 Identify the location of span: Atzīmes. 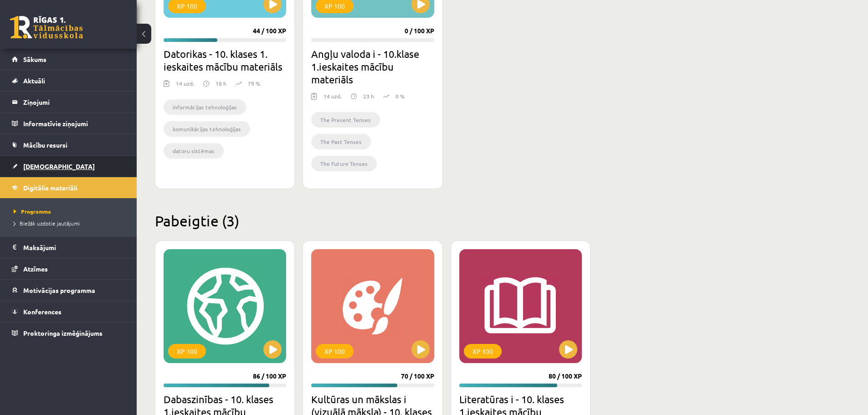
(35, 269).